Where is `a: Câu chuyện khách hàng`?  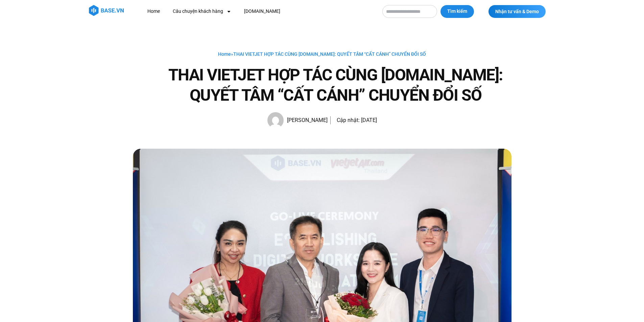 a: Câu chuyện khách hàng is located at coordinates (202, 11).